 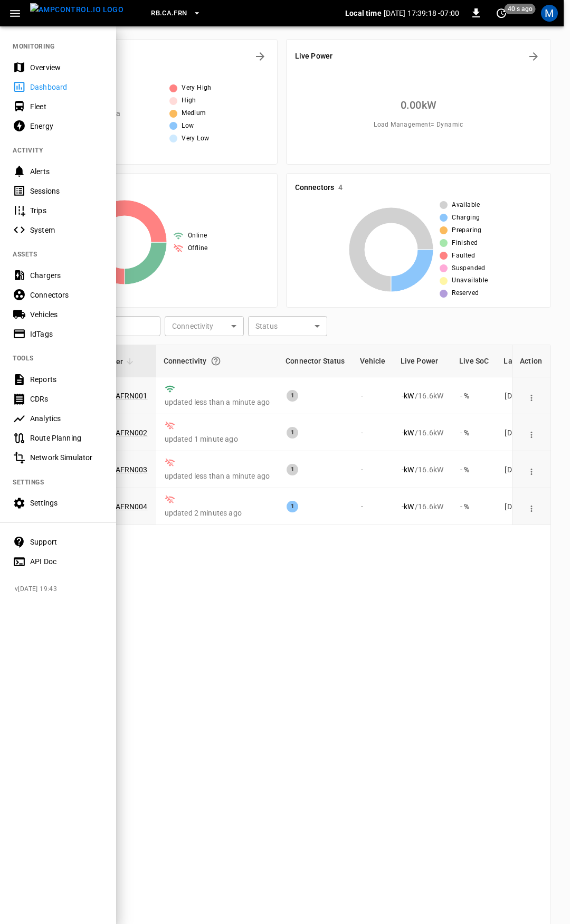 What do you see at coordinates (67, 295) in the screenshot?
I see `div: Connectors` at bounding box center [67, 295].